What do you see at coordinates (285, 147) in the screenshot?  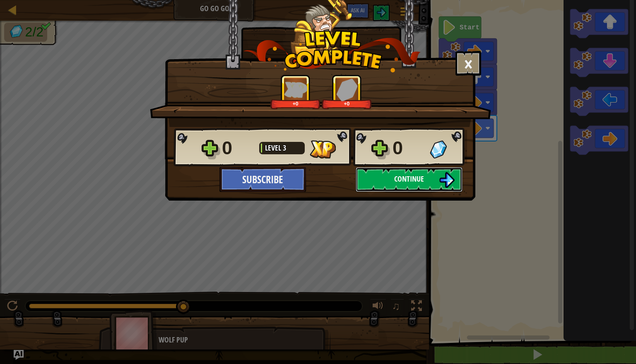 I see `span: 3` at bounding box center [285, 147].